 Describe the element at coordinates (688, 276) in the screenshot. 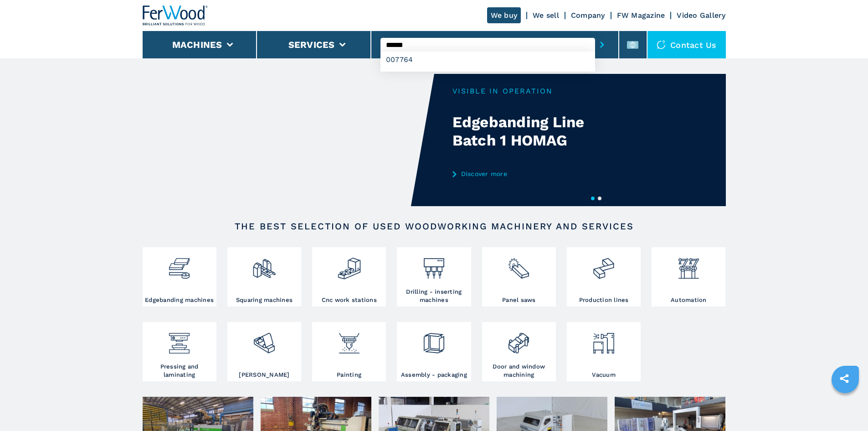

I see `a: Automation` at that location.